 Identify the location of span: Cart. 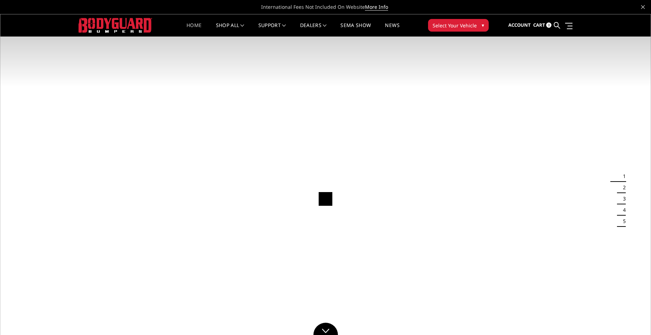
(539, 25).